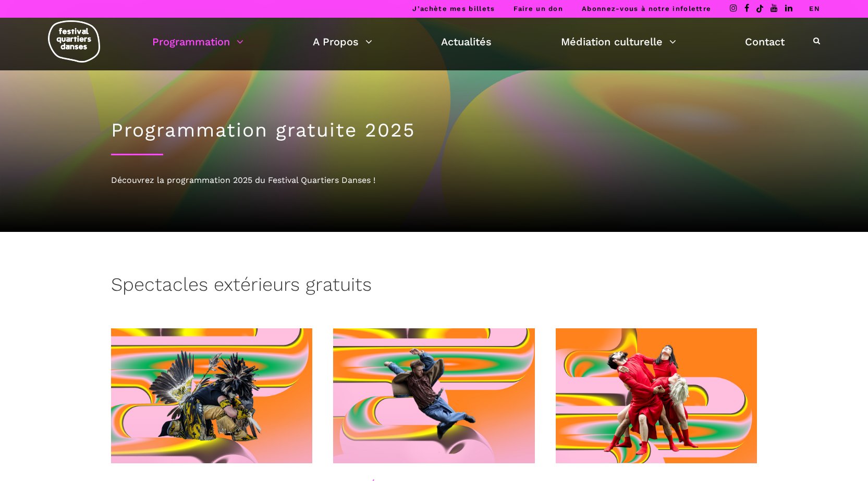  Describe the element at coordinates (343, 42) in the screenshot. I see `a: A Propos` at that location.